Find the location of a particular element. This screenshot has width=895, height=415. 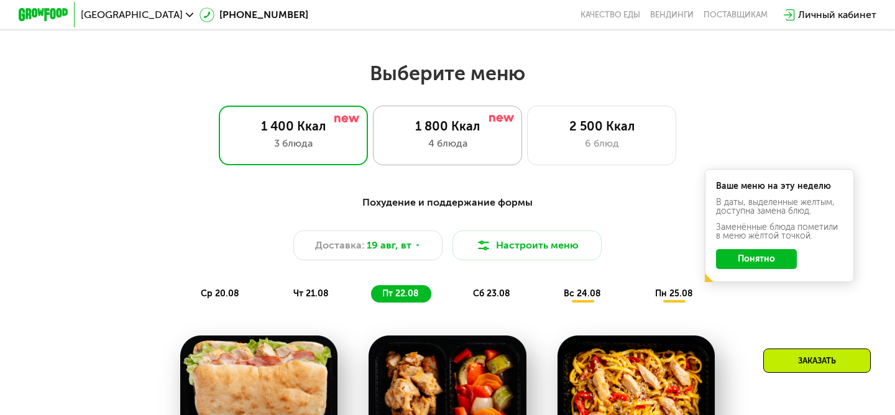

div: Личный кабинет is located at coordinates (837, 15).